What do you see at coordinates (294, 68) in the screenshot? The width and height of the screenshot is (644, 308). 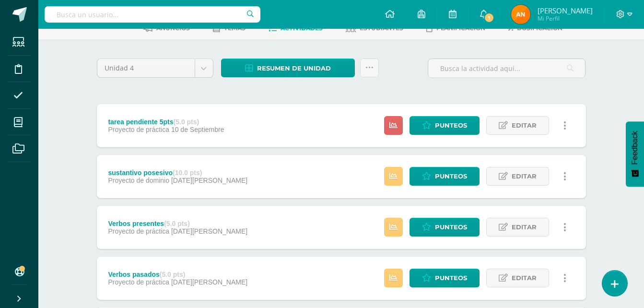 I see `span: Resumen de unidad` at bounding box center [294, 68].